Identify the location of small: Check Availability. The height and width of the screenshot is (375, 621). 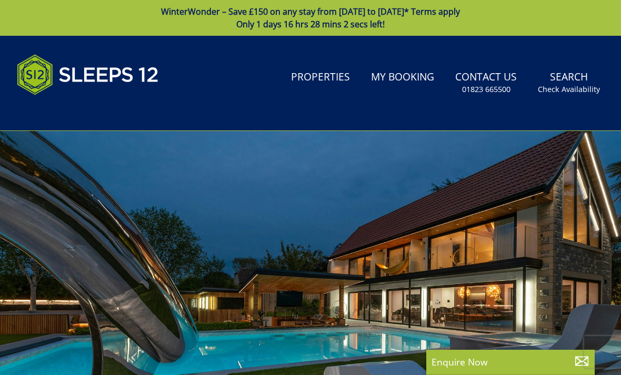
(569, 90).